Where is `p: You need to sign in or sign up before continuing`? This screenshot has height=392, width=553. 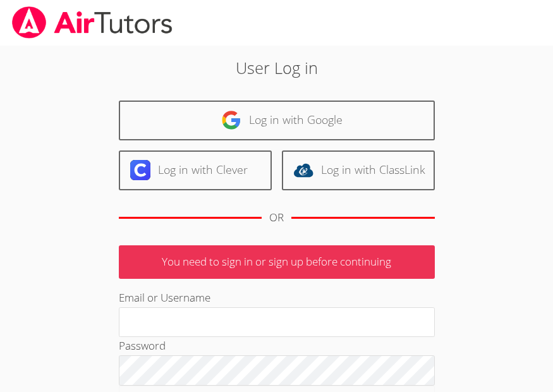
p: You need to sign in or sign up before continuing is located at coordinates (276, 261).